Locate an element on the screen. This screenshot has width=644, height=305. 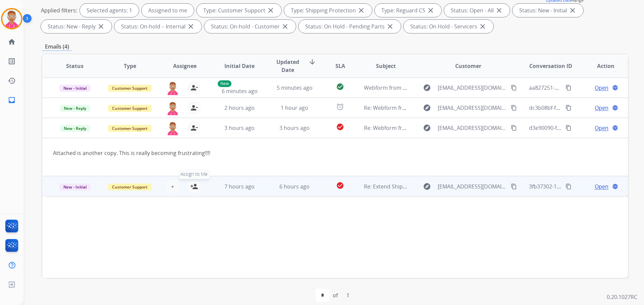
span: 6 hours ago is located at coordinates (295, 187).